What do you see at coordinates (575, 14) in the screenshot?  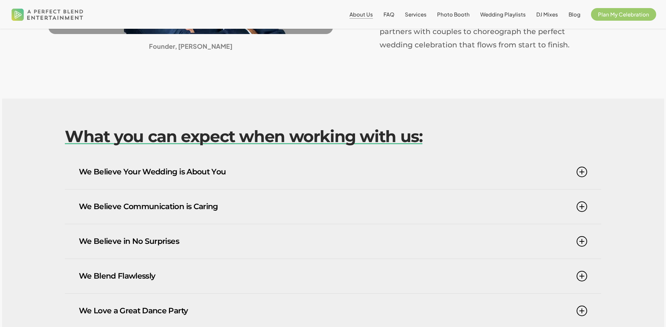 I see `a: Blog` at bounding box center [575, 14].